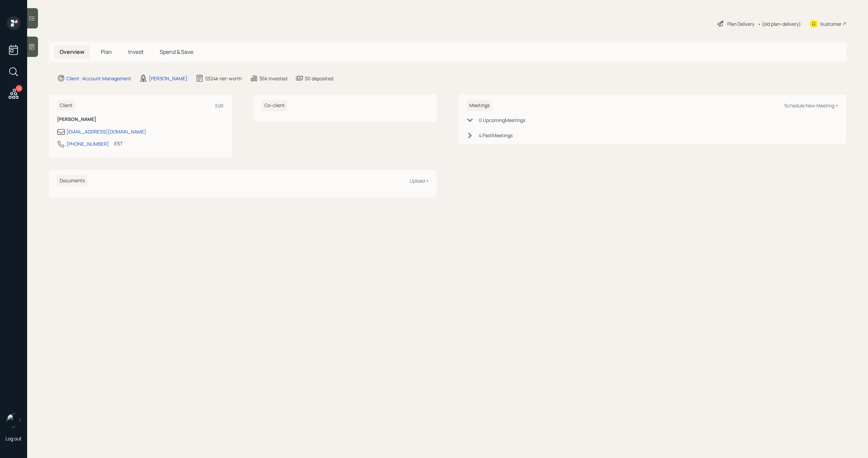 The height and width of the screenshot is (458, 868). I want to click on div: 4 Past Meeting s, so click(496, 135).